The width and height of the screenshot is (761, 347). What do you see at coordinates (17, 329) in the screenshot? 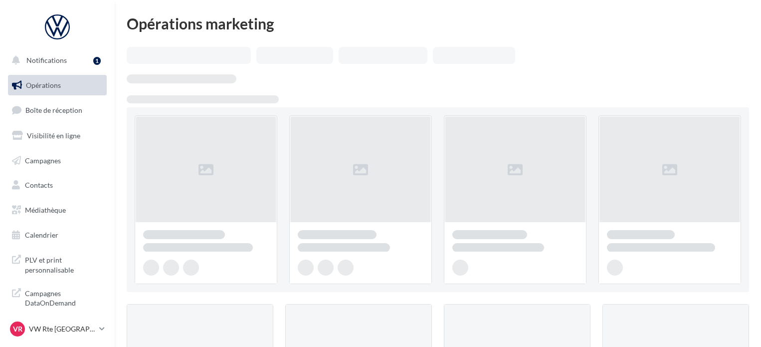
I see `span: VR` at bounding box center [17, 329].